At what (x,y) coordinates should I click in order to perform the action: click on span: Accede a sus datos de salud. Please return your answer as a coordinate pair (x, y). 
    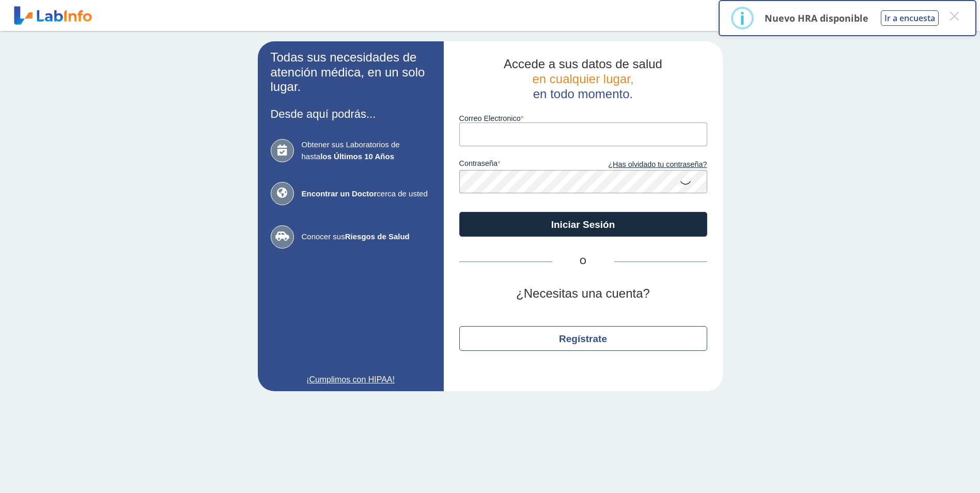
    Looking at the image, I should click on (583, 63).